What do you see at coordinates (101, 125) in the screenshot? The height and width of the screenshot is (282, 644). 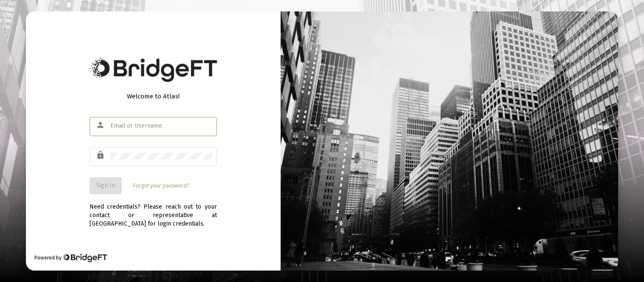 I see `mat-icon: person` at bounding box center [101, 125].